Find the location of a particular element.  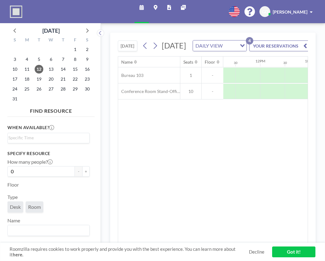

div: Floor is located at coordinates (210, 62).